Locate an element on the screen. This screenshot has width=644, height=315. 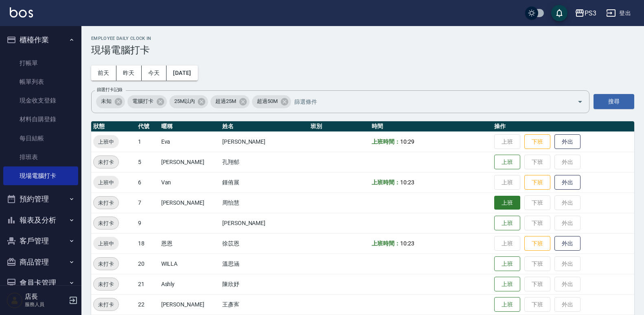
h2: Employee Daily Clock In is located at coordinates (363, 38).